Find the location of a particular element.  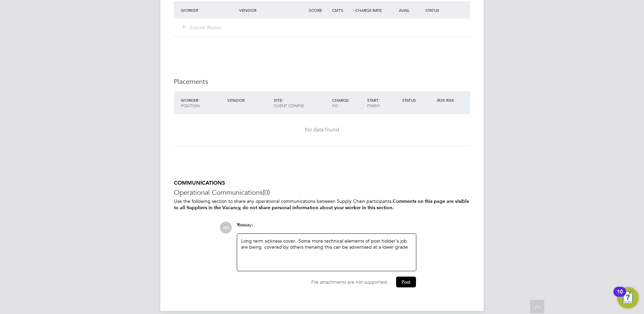

div: 10 is located at coordinates (620, 296).